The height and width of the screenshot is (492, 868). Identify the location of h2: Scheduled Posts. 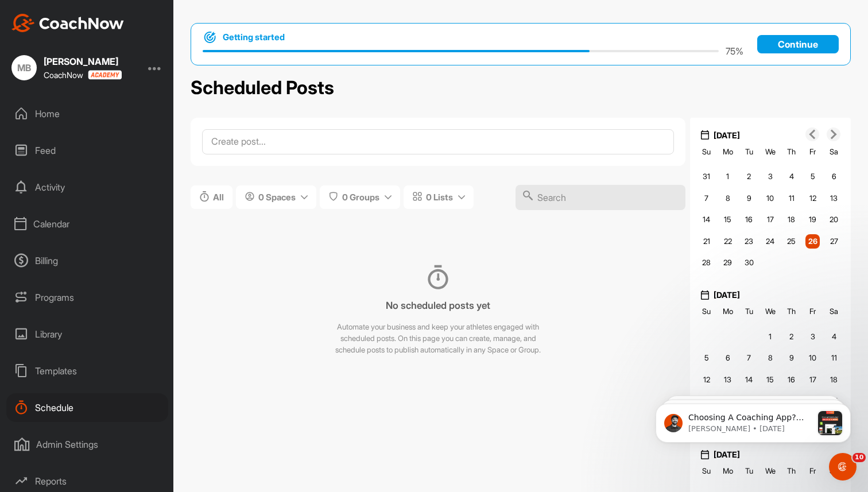
(262, 88).